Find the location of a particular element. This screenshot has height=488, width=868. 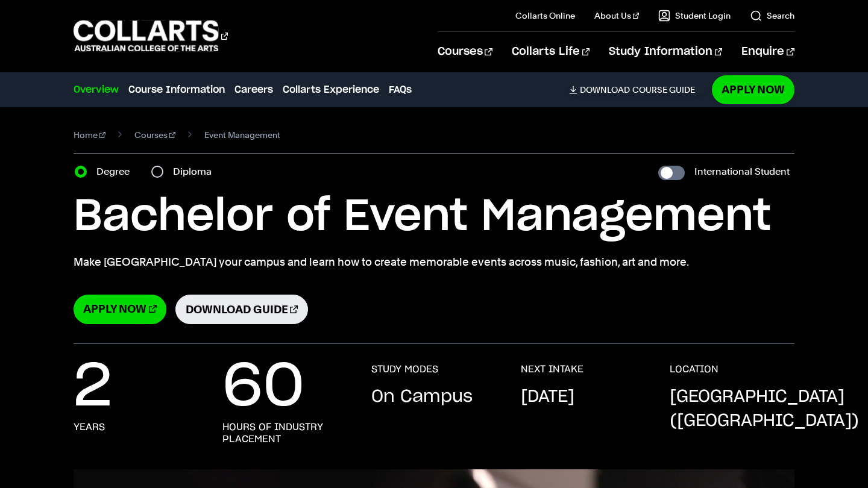

p: 60 is located at coordinates (263, 388).